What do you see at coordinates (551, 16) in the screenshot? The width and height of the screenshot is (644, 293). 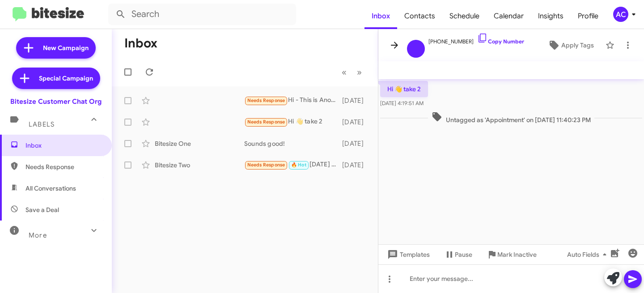 I see `a: Insights` at bounding box center [551, 16].